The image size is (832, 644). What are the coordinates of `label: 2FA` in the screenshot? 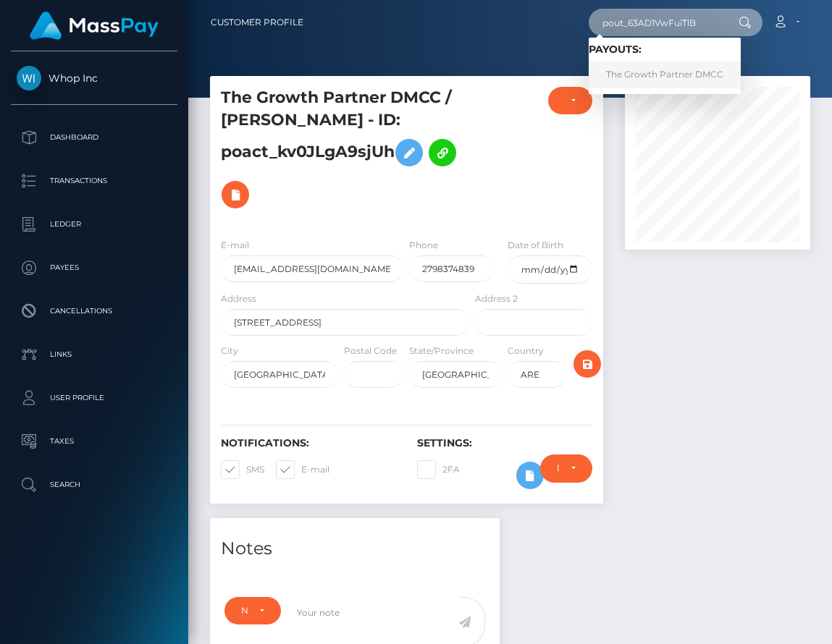 It's located at (438, 470).